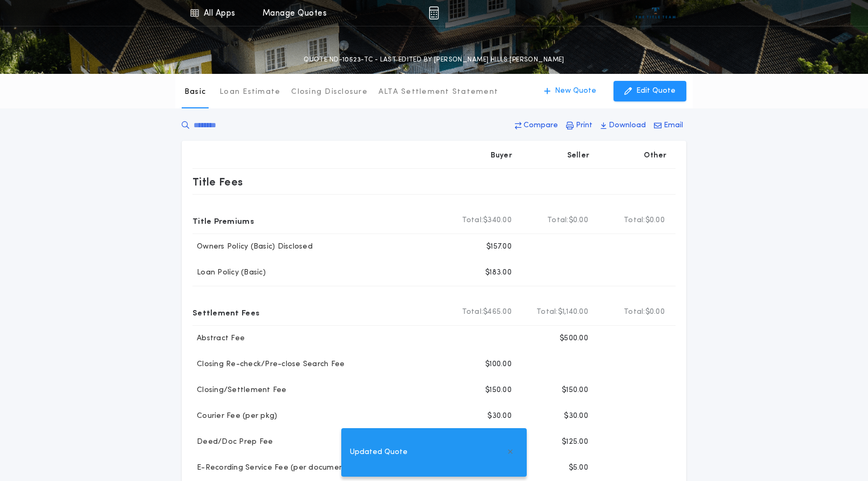 This screenshot has height=481, width=868. I want to click on span: $340.00, so click(497, 220).